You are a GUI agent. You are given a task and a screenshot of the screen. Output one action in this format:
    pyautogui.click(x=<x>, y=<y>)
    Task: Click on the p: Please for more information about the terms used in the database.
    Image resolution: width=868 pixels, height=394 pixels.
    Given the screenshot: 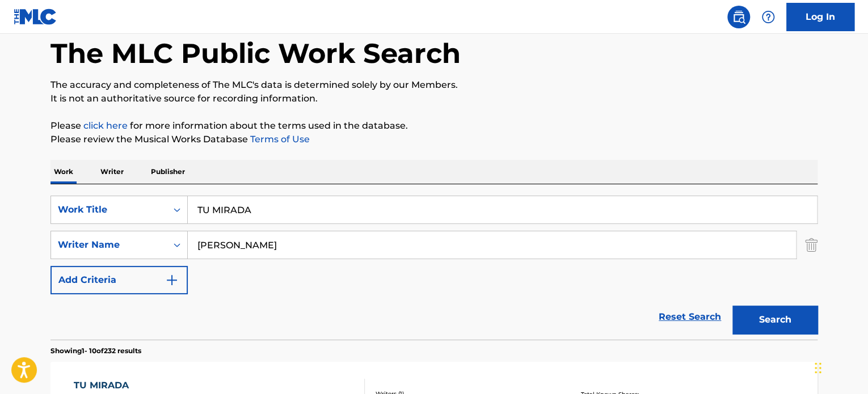 What is the action you would take?
    pyautogui.click(x=434, y=126)
    